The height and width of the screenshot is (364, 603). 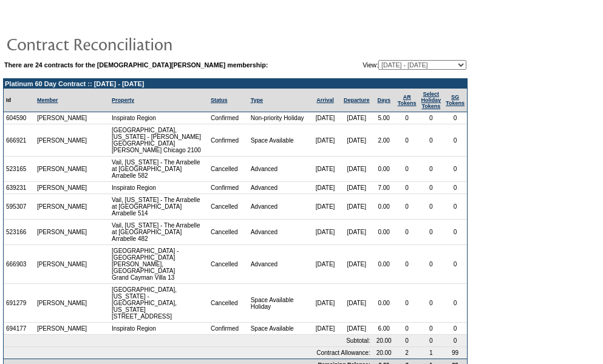 What do you see at coordinates (407, 352) in the screenshot?
I see `td: 2` at bounding box center [407, 352].